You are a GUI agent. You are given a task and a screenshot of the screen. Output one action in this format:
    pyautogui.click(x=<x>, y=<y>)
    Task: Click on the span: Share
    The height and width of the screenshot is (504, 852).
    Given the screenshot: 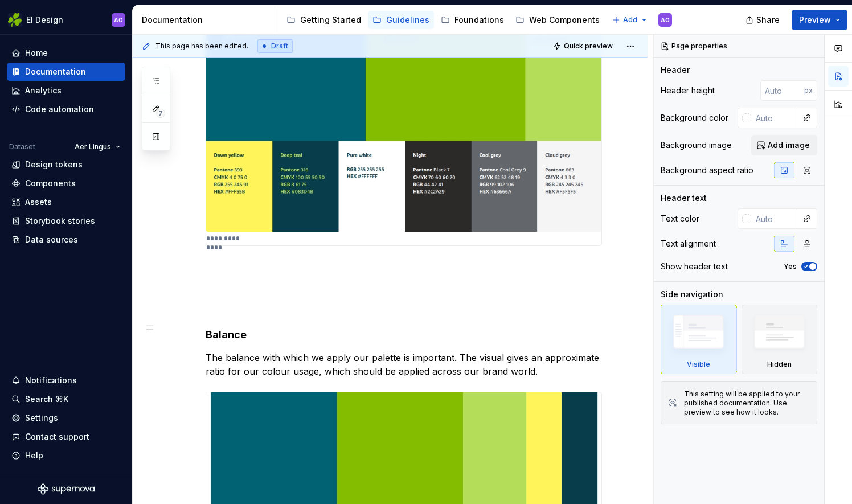 What is the action you would take?
    pyautogui.click(x=768, y=20)
    